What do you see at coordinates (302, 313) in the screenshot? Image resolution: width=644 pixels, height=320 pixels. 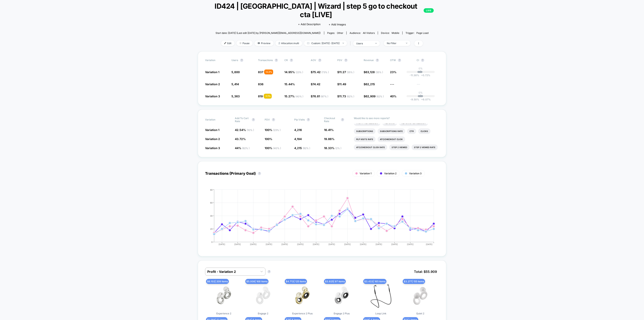 I see `span: Experience 2 Plus` at bounding box center [302, 313].